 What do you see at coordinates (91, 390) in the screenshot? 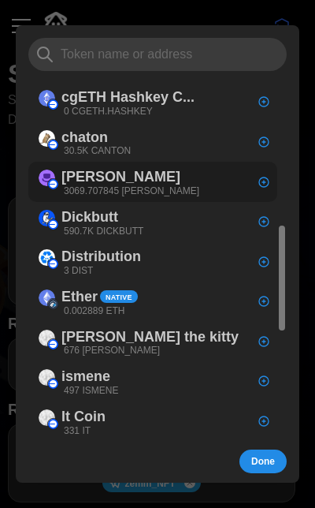
I see `p: 497 ISMENE` at bounding box center [91, 390].